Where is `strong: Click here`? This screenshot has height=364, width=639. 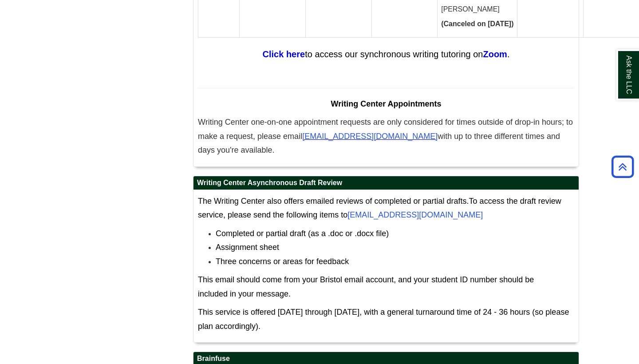 strong: Click here is located at coordinates (284, 54).